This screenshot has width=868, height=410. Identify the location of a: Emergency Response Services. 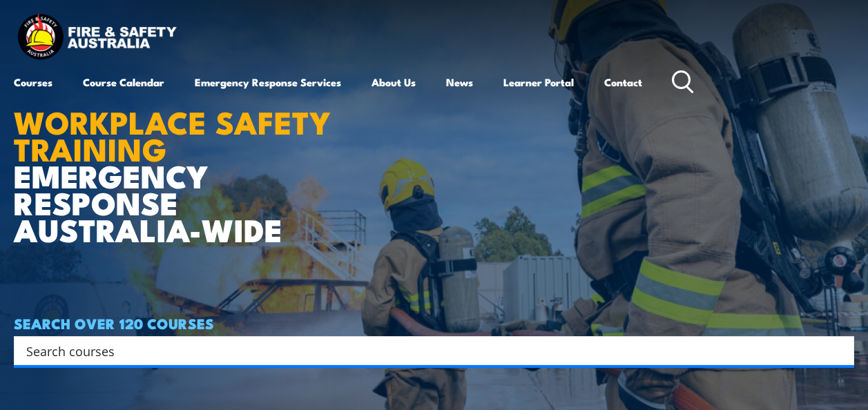
(268, 82).